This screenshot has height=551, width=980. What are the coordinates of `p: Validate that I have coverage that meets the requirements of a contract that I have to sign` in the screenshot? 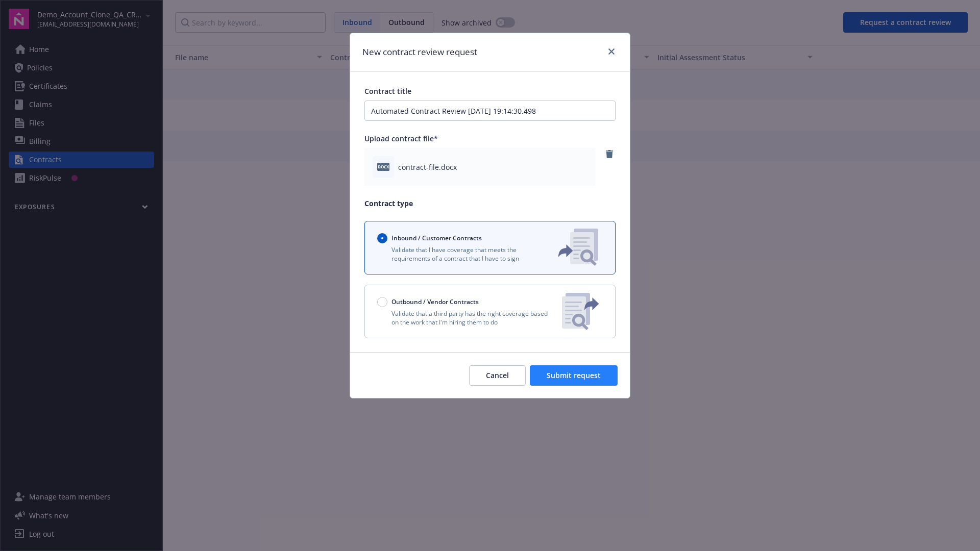 It's located at (459, 254).